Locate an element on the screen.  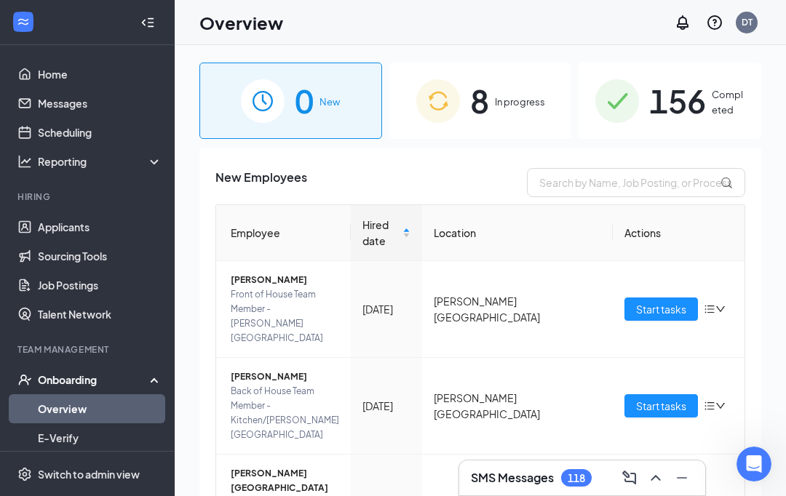
img: logo is located at coordinates (71, 39).